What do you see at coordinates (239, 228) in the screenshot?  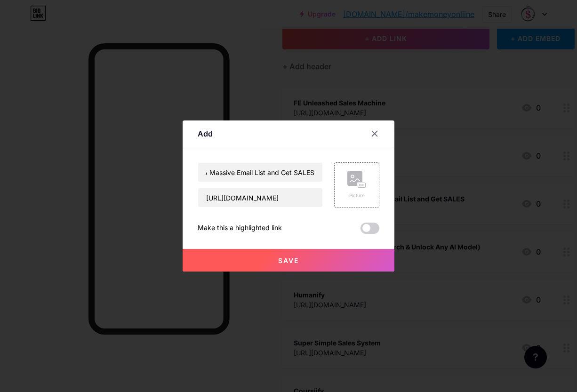 I see `div: Make this a highlighted link` at bounding box center [239, 228].